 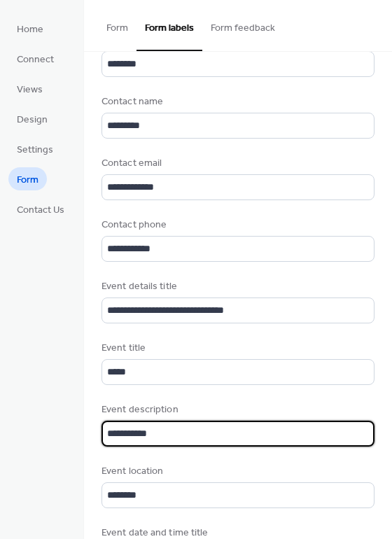 What do you see at coordinates (237, 225) in the screenshot?
I see `div: Contact phone` at bounding box center [237, 225].